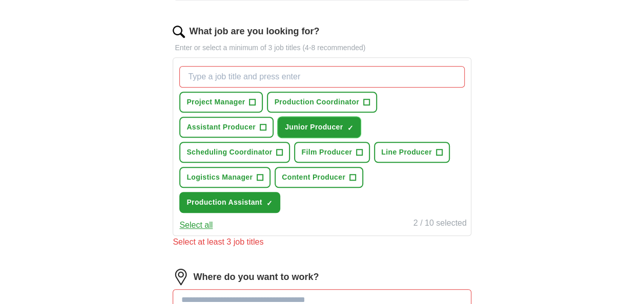  I want to click on span: Logistics Manager, so click(219, 177).